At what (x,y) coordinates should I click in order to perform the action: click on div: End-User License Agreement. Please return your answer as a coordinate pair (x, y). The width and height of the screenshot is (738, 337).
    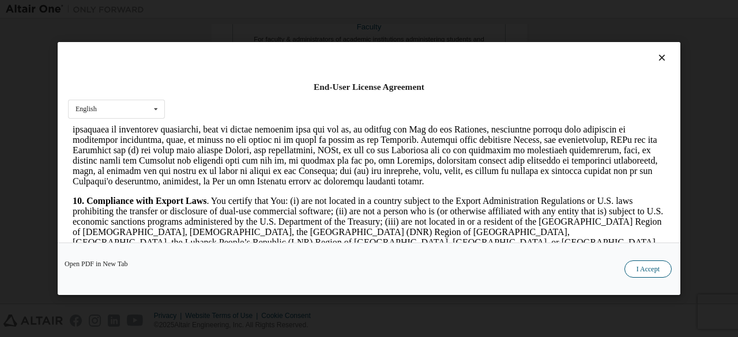
    Looking at the image, I should click on (369, 87).